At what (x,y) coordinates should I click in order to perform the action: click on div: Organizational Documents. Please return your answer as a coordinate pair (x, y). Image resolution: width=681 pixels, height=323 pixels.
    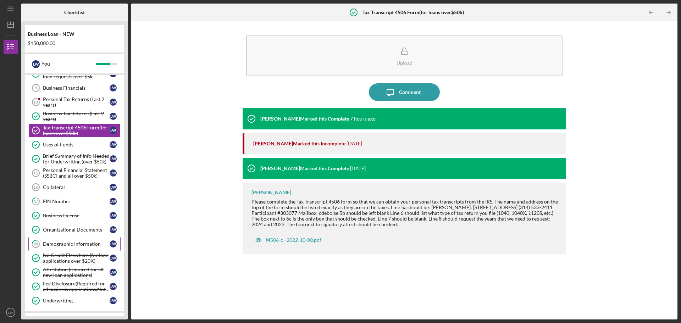
    Looking at the image, I should click on (76, 230).